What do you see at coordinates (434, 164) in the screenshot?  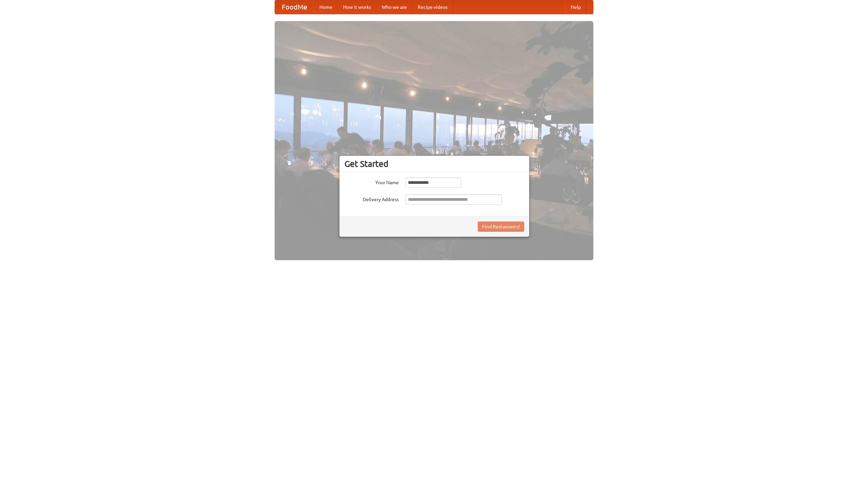 I see `h3: Get Started` at bounding box center [434, 164].